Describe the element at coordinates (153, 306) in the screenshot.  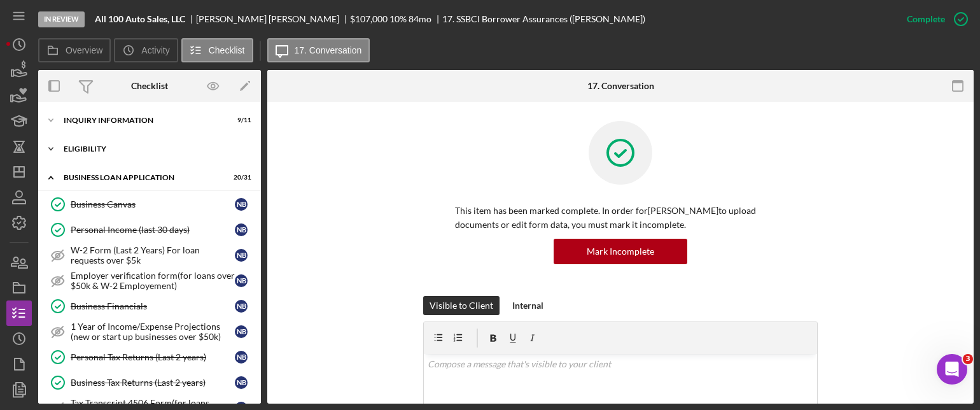
I see `div: Business Financials` at that location.